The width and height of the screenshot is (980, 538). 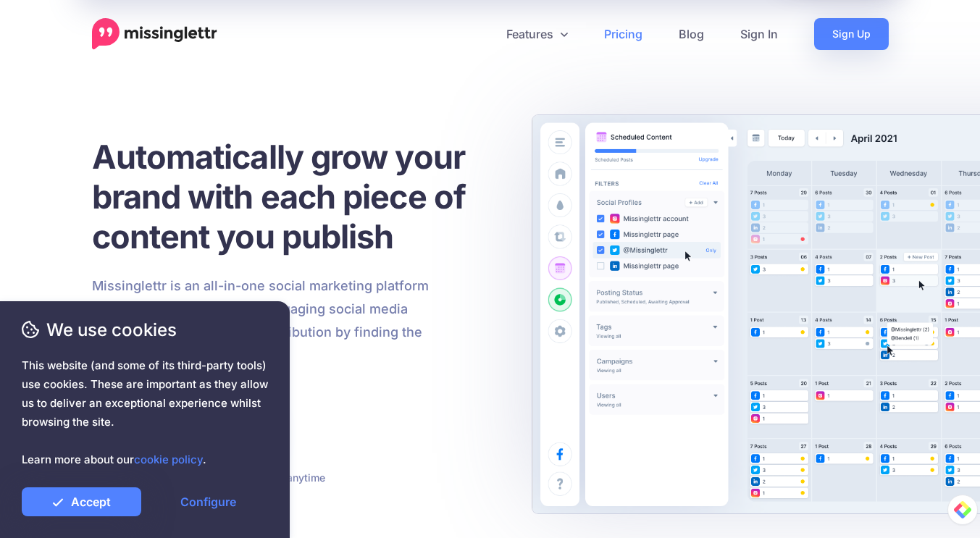 I want to click on a: Home, so click(x=154, y=34).